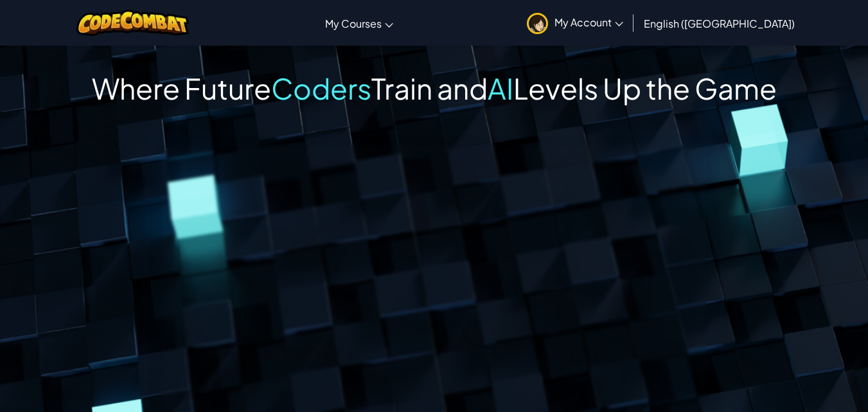 Image resolution: width=868 pixels, height=412 pixels. Describe the element at coordinates (181, 88) in the screenshot. I see `span: Where Future` at that location.